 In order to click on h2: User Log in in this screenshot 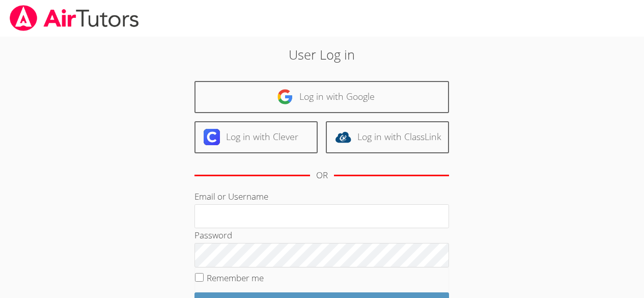, I will do `click(322, 54)`.